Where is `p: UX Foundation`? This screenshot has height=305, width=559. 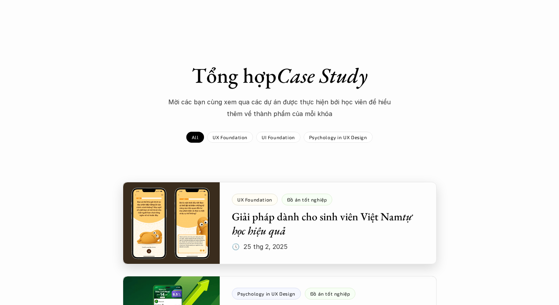
p: UX Foundation is located at coordinates (230, 137).